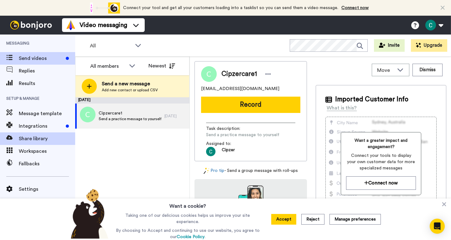 The height and width of the screenshot is (240, 451). Describe the element at coordinates (284, 219) in the screenshot. I see `button: Accept` at that location.